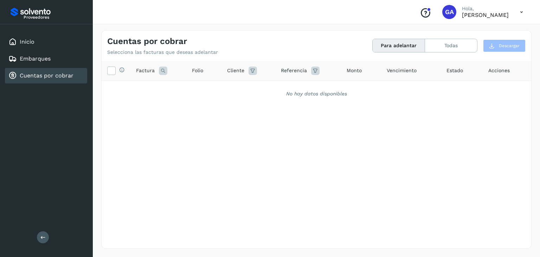 This screenshot has height=257, width=540. Describe the element at coordinates (27, 41) in the screenshot. I see `a: Inicio` at that location.